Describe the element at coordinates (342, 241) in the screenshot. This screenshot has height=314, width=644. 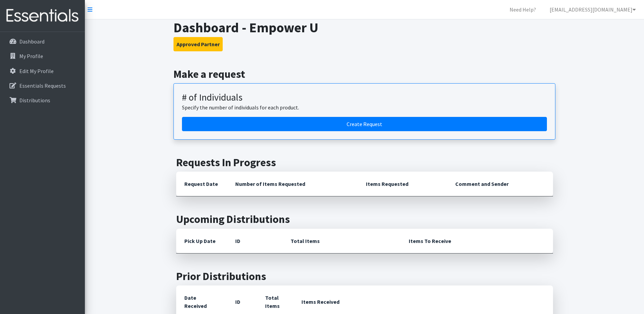
I see `th: Total Items` at that location.